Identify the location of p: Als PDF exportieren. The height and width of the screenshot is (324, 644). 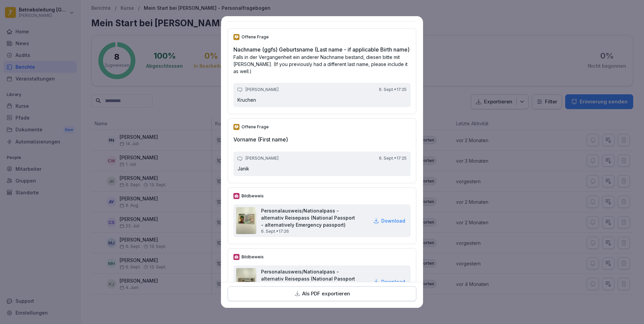
(326, 293).